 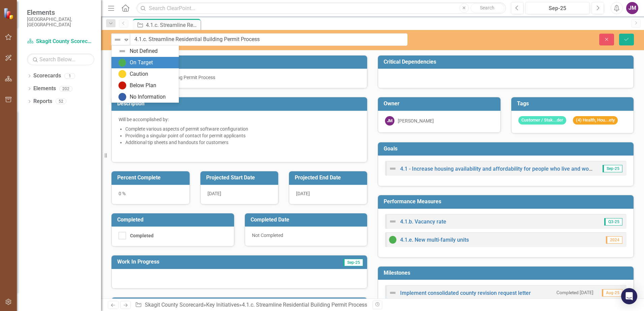 What do you see at coordinates (150, 195) in the screenshot?
I see `div: 0 %` at bounding box center [150, 195].